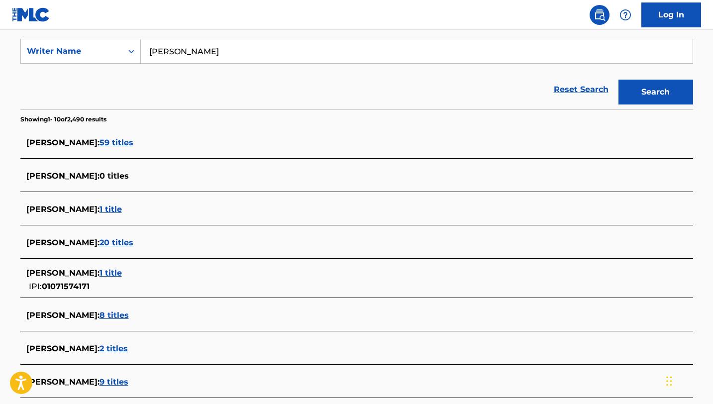 This screenshot has width=713, height=404. What do you see at coordinates (599, 15) in the screenshot?
I see `img: search` at bounding box center [599, 15].